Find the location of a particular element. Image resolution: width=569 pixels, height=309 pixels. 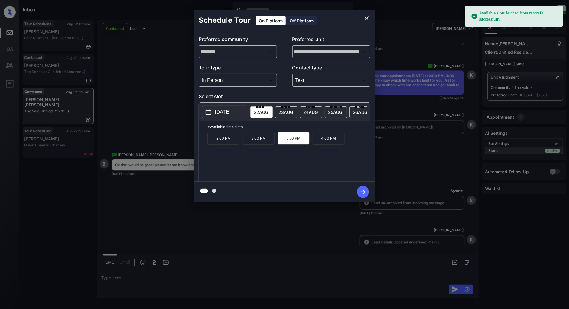

button: btn-next is located at coordinates (363, 192).